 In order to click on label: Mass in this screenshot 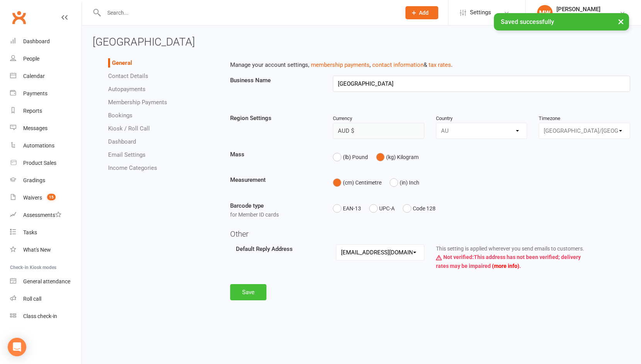, I will do `click(237, 154)`.